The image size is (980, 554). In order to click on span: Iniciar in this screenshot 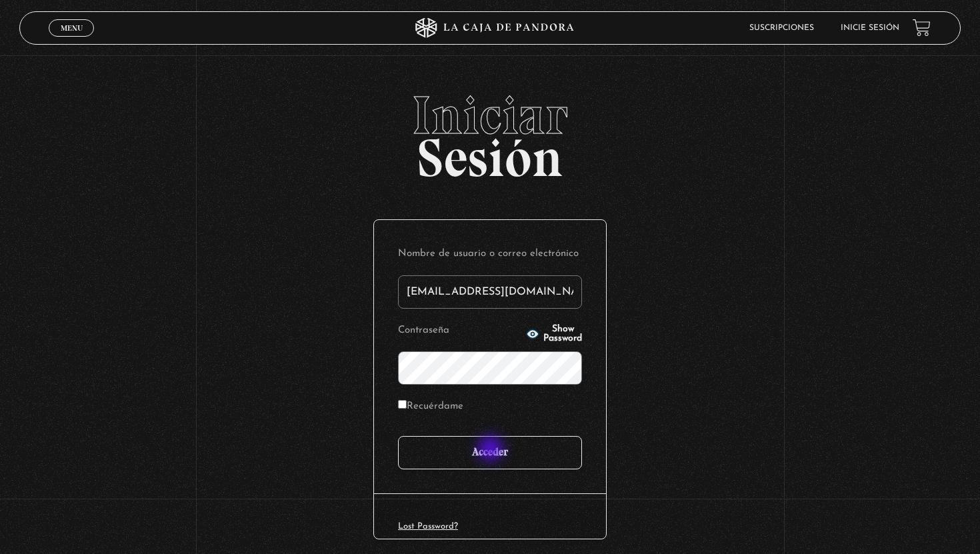, I will do `click(490, 116)`.